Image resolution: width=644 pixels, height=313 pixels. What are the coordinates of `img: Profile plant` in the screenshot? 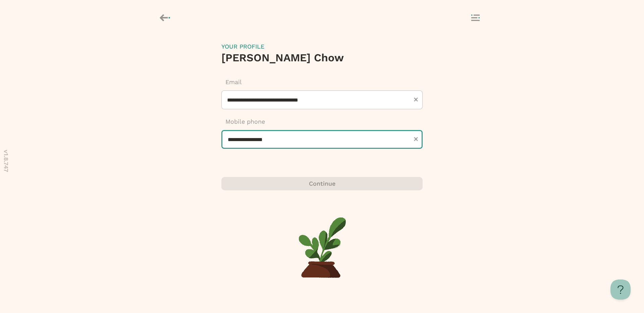 It's located at (322, 248).